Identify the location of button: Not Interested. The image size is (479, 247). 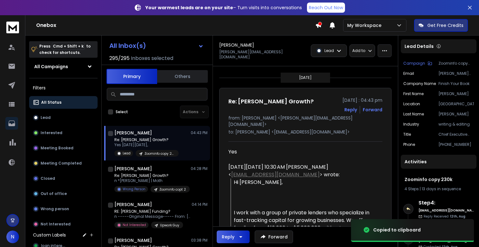
(63, 224).